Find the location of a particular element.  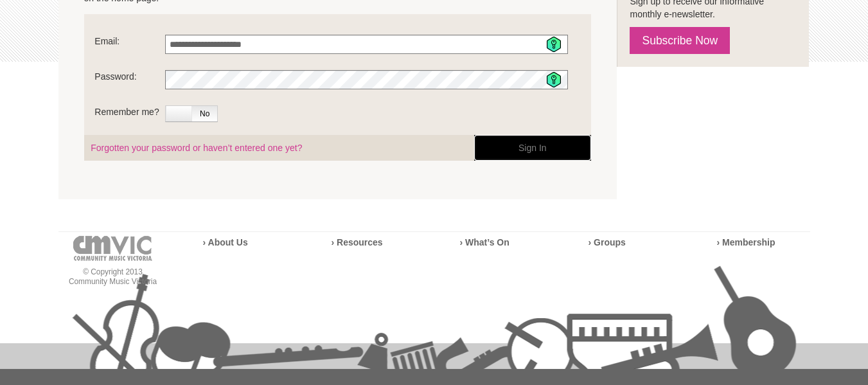

strong: › Resources is located at coordinates (357, 242).